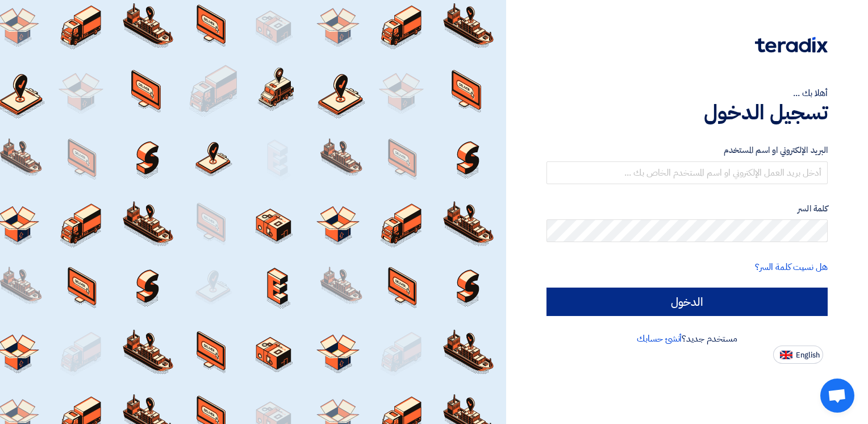  Describe the element at coordinates (687, 209) in the screenshot. I see `label: كلمة السر` at that location.